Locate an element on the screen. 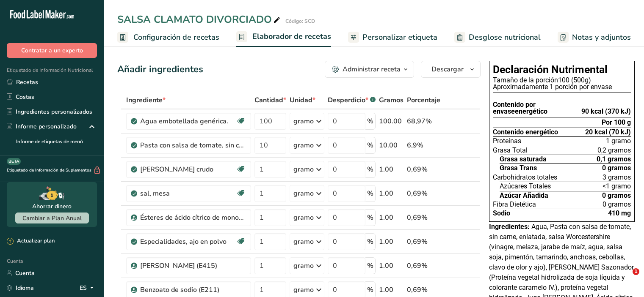 Image resolution: width=644 pixels, height=297 pixels. a: Configuración de recetas is located at coordinates (168, 37).